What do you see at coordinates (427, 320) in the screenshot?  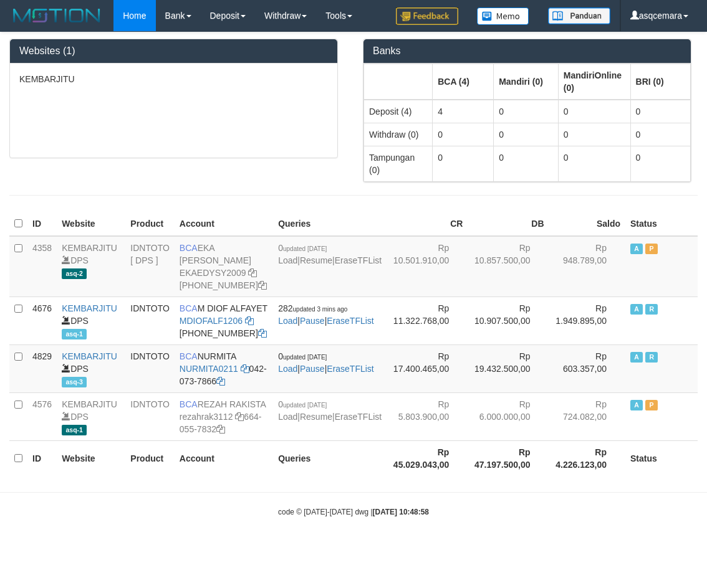 I see `td: Rp 11.322.768,00` at bounding box center [427, 320].